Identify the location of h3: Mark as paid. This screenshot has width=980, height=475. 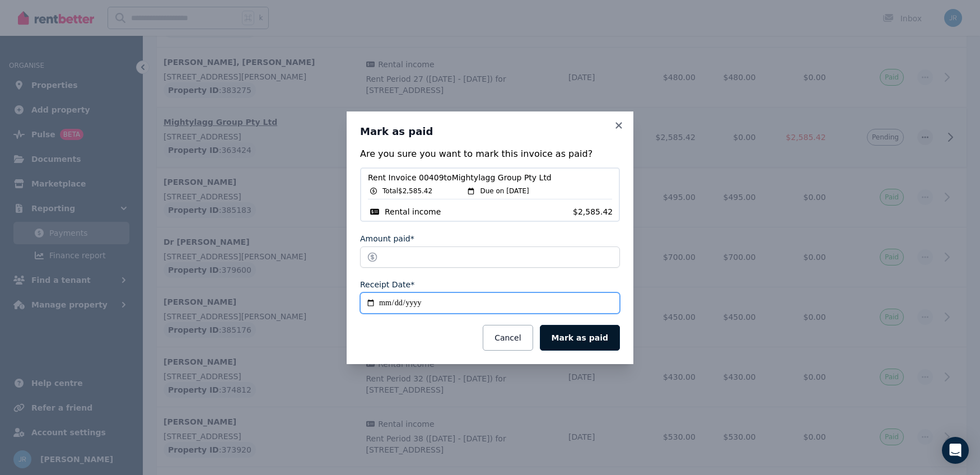
(490, 131).